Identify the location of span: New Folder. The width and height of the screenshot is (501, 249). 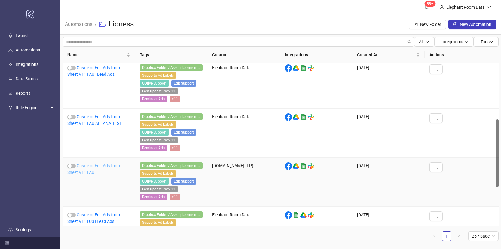
(431, 24).